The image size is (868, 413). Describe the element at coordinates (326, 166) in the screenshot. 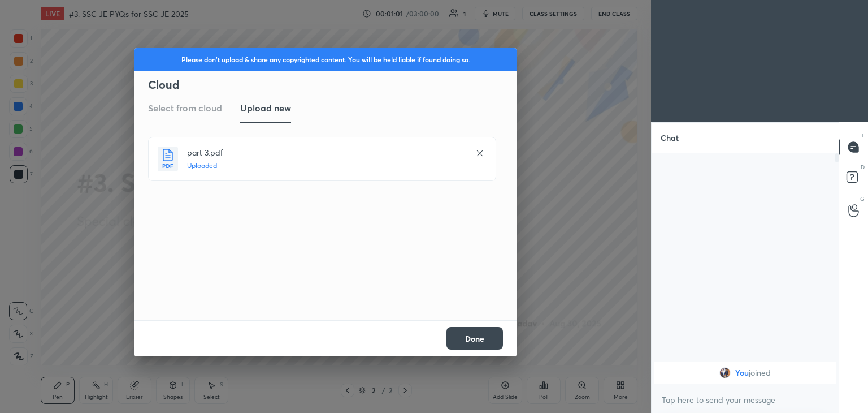

I see `h5: Uploaded` at that location.